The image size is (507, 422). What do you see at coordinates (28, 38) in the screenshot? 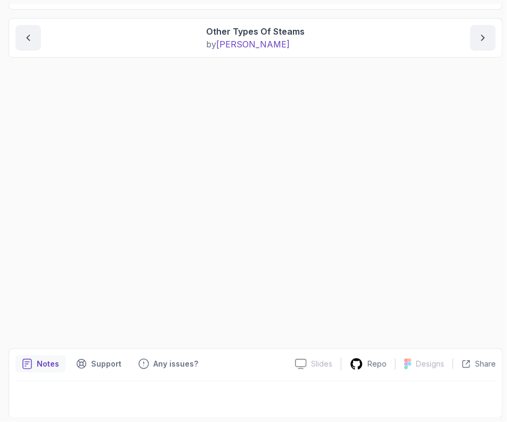
I see `button: previous content` at bounding box center [28, 38].